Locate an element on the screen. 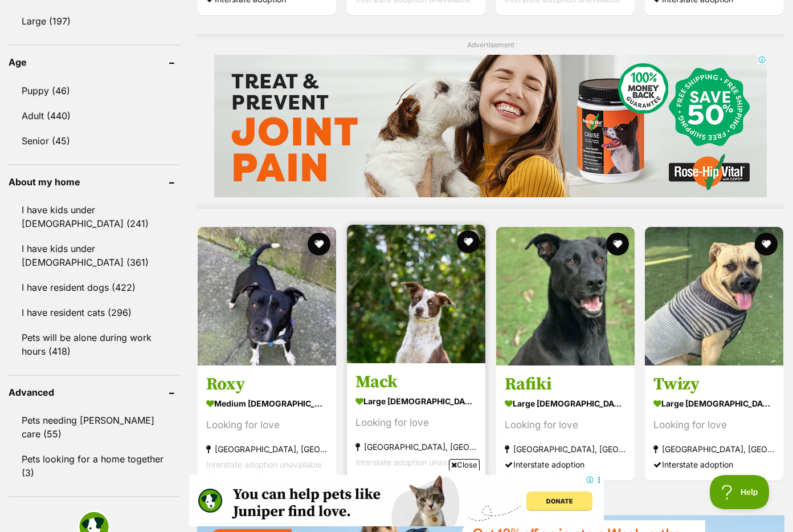 This screenshot has width=793, height=532. a: Senior (45) is located at coordinates (94, 141).